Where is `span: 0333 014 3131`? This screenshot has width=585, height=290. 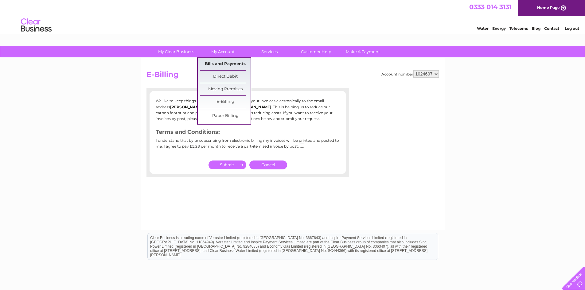 span: 0333 014 3131 is located at coordinates (491, 7).